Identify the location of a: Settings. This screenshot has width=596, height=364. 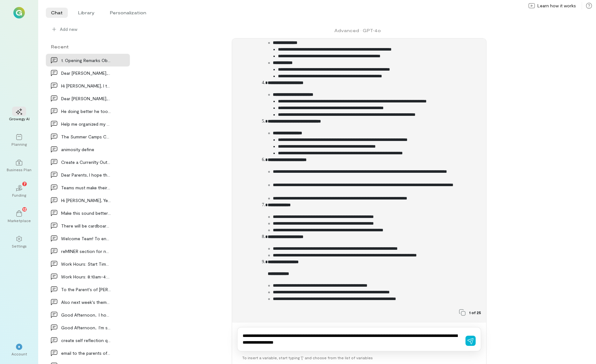
(19, 242).